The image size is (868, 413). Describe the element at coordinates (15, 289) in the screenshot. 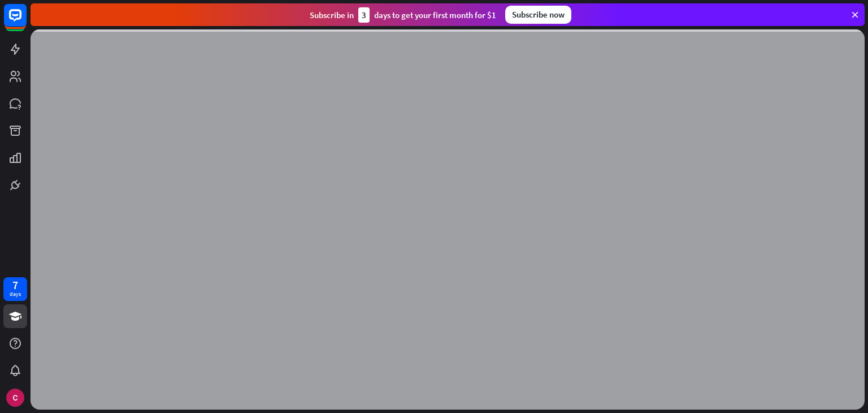

I see `a: 7 days` at that location.